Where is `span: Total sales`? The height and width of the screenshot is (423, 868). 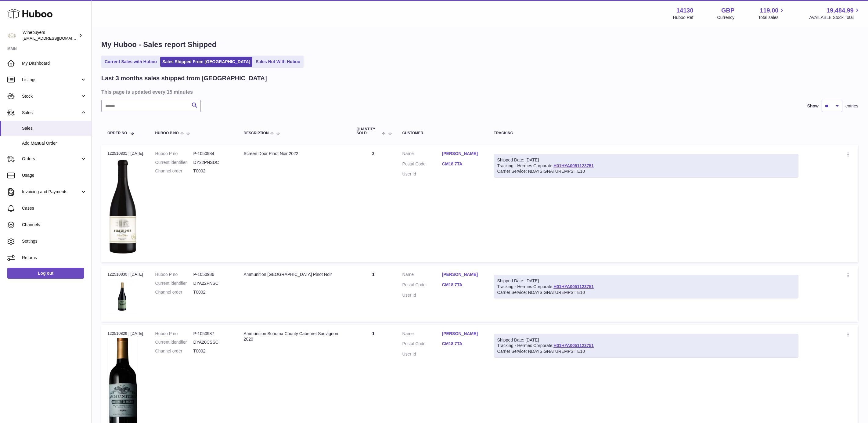 span: Total sales is located at coordinates (772, 17).